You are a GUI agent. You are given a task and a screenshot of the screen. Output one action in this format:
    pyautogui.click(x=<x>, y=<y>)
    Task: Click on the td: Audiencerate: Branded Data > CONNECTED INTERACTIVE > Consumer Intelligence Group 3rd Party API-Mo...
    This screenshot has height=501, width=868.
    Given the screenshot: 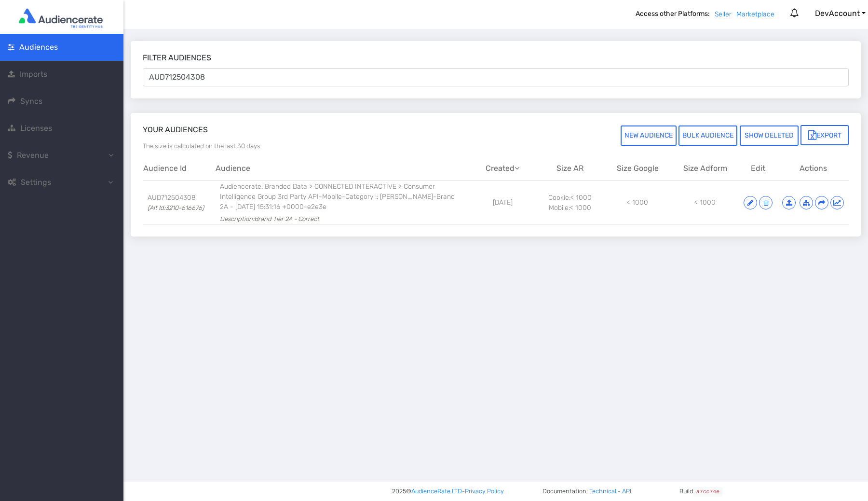 What is the action you would take?
    pyautogui.click(x=342, y=202)
    